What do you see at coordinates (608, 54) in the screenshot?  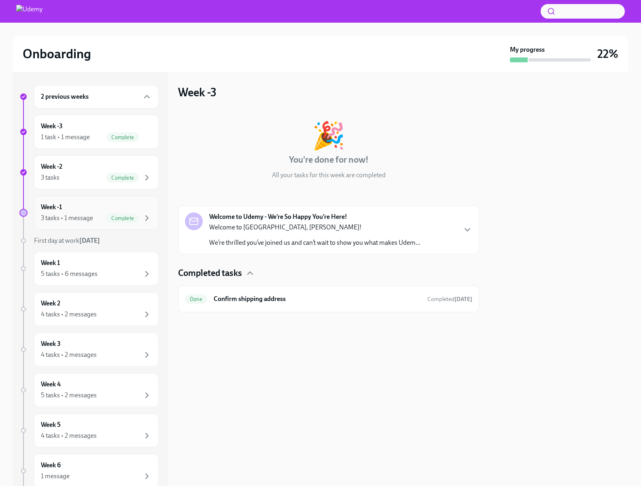 I see `h3: 22%` at bounding box center [608, 54].